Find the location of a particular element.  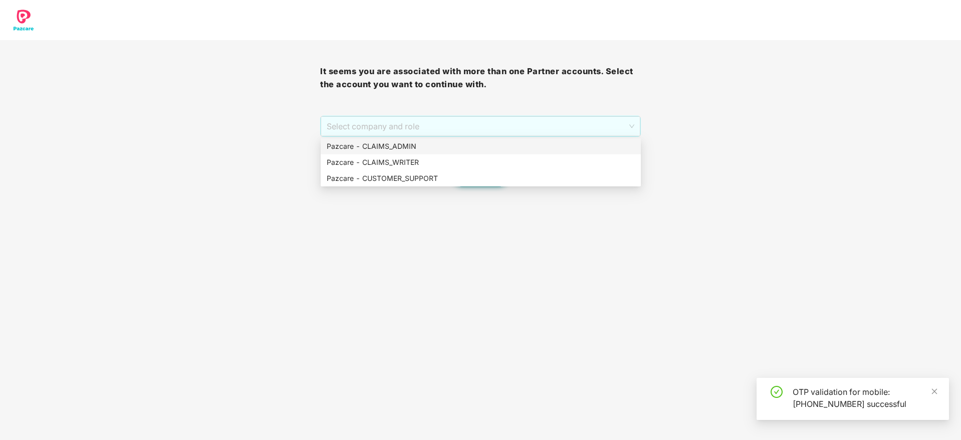

h3: It seems you are associated with more than one Partner accounts. Select the account you want to c... is located at coordinates (480, 78).